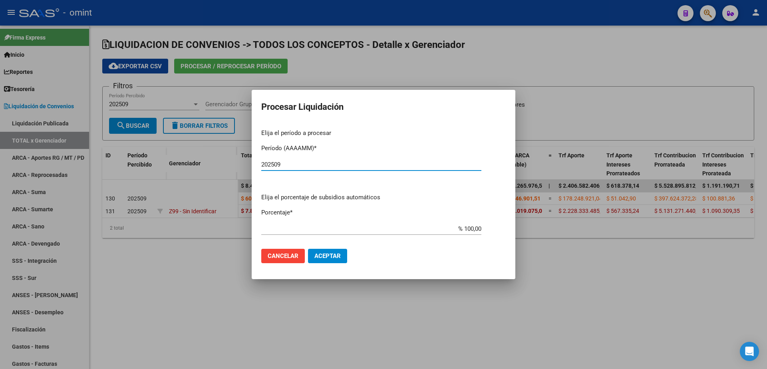 This screenshot has height=369, width=767. I want to click on p: Elija el porcentaje de subsidios automáticos, so click(383, 197).